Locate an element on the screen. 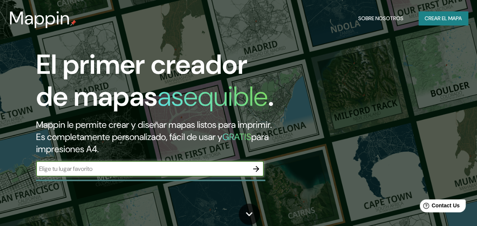 The height and width of the screenshot is (226, 477). button: Crear el mapa is located at coordinates (443, 18).